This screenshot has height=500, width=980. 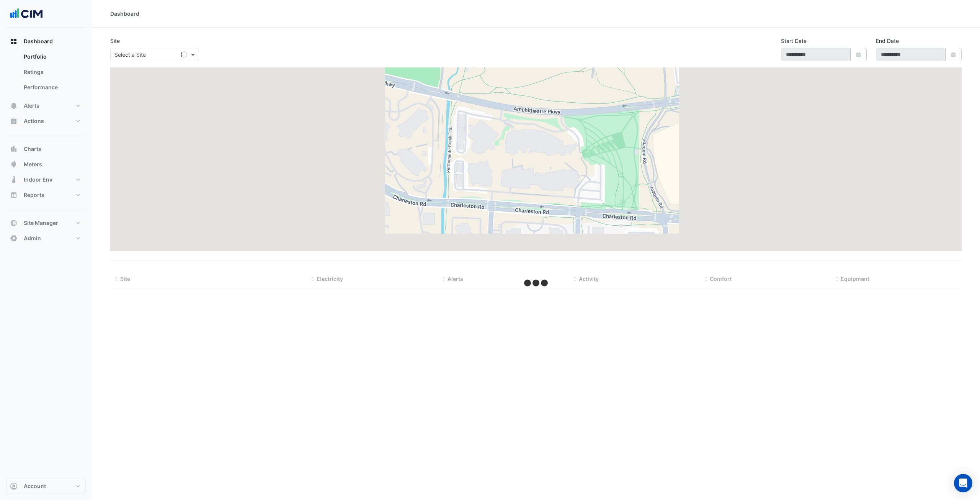 What do you see at coordinates (14, 223) in the screenshot?
I see `app-icon: Site Manager` at bounding box center [14, 223].